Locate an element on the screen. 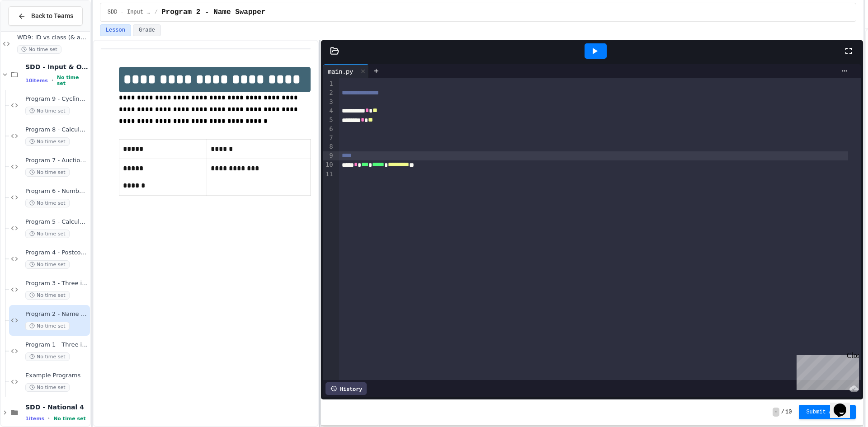 The width and height of the screenshot is (868, 427). span: 1 items is located at coordinates (35, 418).